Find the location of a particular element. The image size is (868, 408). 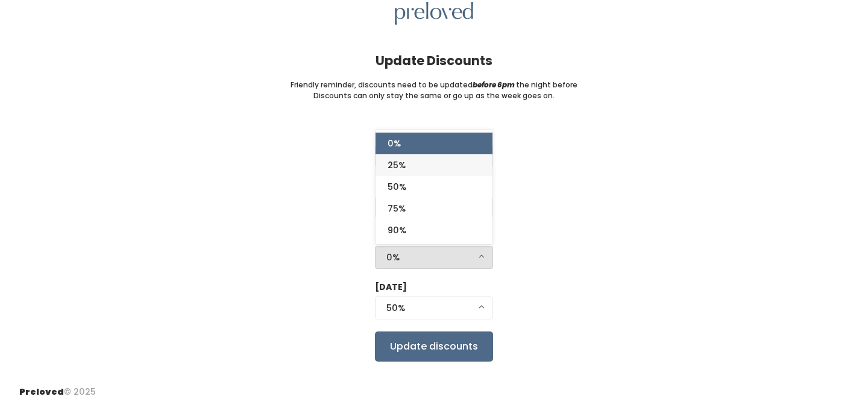

span: 25% is located at coordinates (396, 165).